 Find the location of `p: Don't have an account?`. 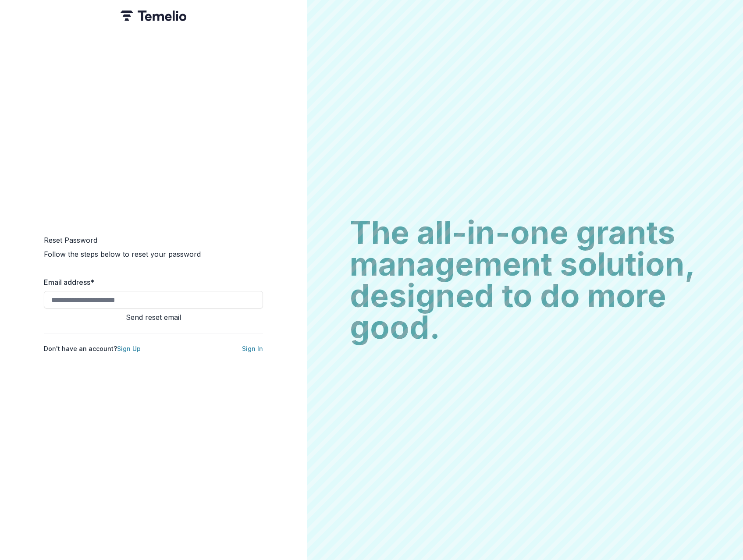

p: Don't have an account? is located at coordinates (92, 348).